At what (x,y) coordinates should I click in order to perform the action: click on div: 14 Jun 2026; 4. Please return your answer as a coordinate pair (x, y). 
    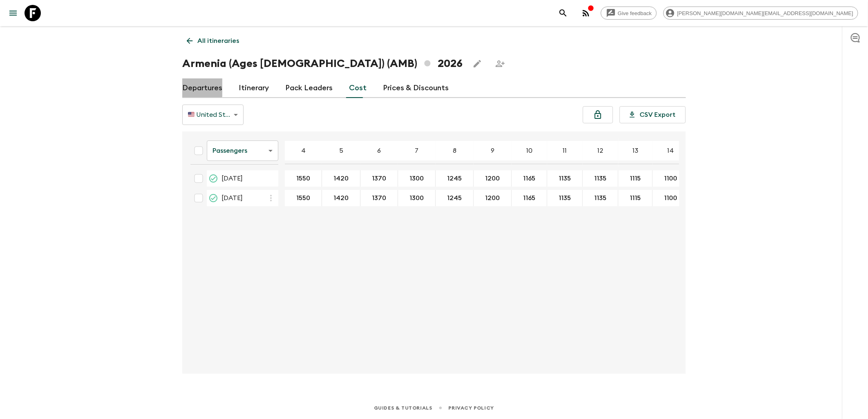
    Looking at the image, I should click on (303, 179).